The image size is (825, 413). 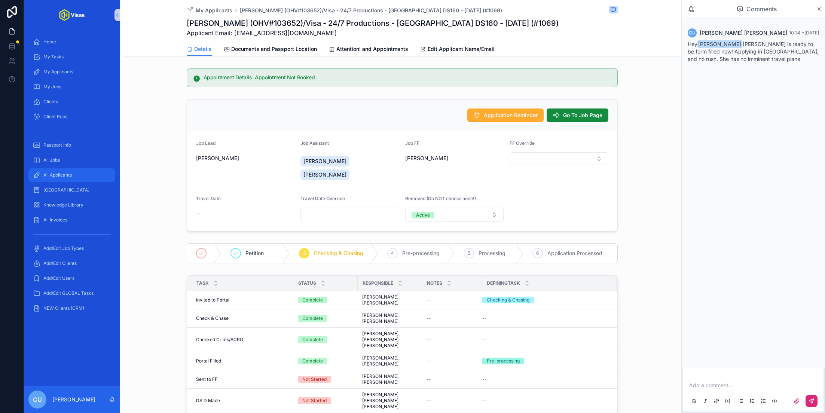 What do you see at coordinates (503, 283) in the screenshot?
I see `span: DefiningTask` at bounding box center [503, 283].